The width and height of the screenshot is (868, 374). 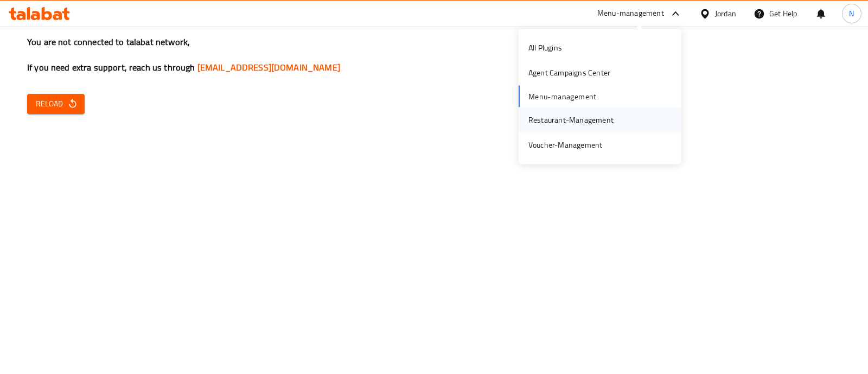 What do you see at coordinates (569, 73) in the screenshot?
I see `div: Agent Campaigns Center` at bounding box center [569, 73].